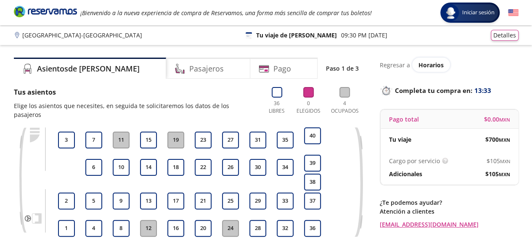 Image resolution: width=532 pixels, height=246 pixels. I want to click on p: Cargo por servicio, so click(414, 161).